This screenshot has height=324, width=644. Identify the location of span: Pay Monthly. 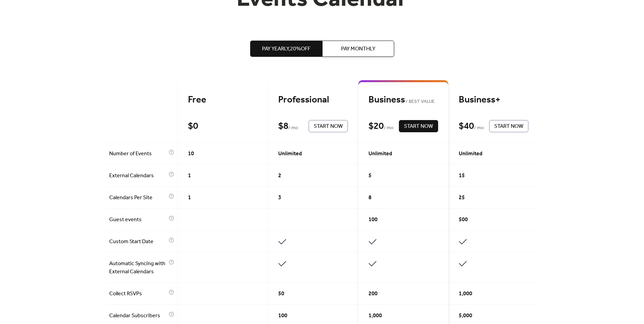
(358, 49).